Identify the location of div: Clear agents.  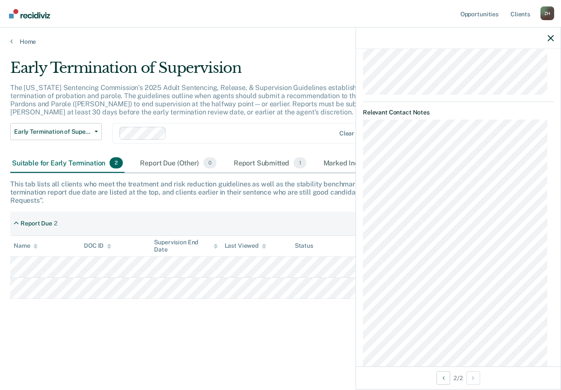
(358, 133).